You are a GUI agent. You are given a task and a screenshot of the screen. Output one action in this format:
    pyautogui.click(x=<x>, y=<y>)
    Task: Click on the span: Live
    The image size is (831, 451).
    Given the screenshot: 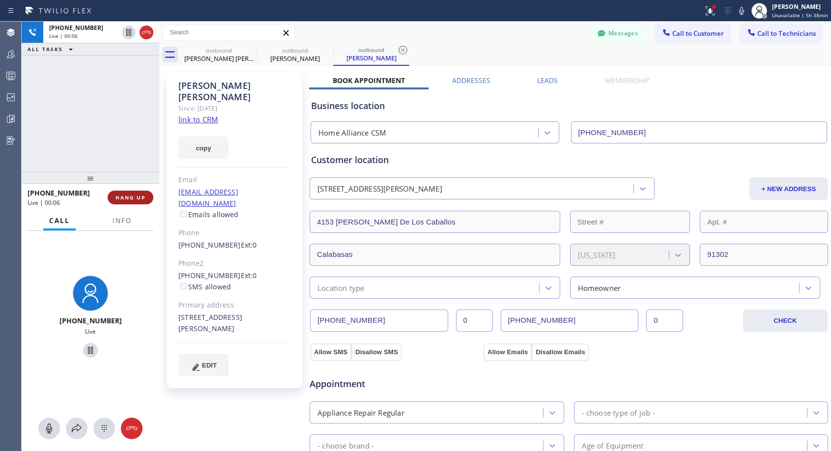 What is the action you would take?
    pyautogui.click(x=90, y=331)
    